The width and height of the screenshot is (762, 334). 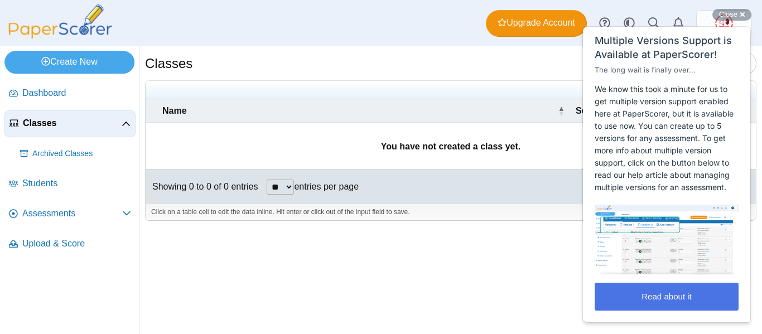 I want to click on a: Create New, so click(x=69, y=62).